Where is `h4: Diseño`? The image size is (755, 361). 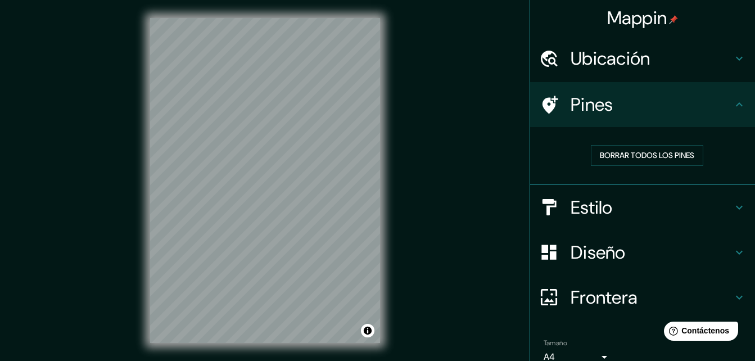 h4: Diseño is located at coordinates (651, 252).